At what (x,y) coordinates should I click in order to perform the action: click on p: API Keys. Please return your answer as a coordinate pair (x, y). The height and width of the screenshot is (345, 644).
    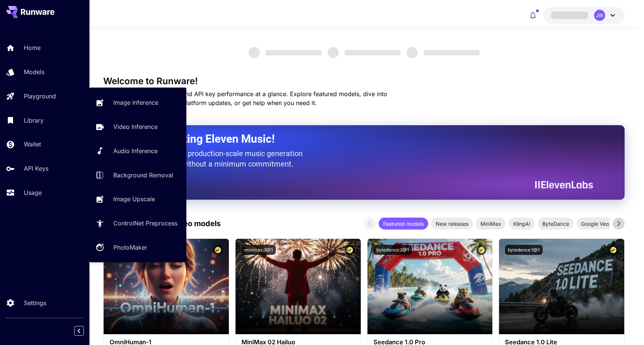
    Looking at the image, I should click on (36, 168).